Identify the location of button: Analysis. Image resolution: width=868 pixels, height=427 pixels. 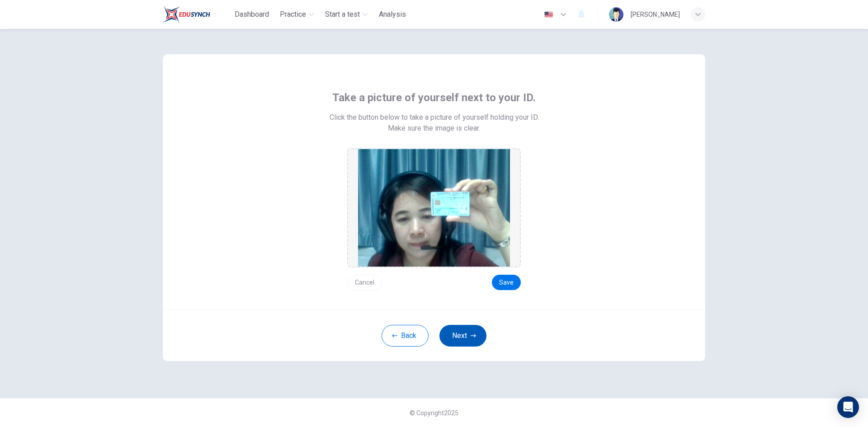
(392, 14).